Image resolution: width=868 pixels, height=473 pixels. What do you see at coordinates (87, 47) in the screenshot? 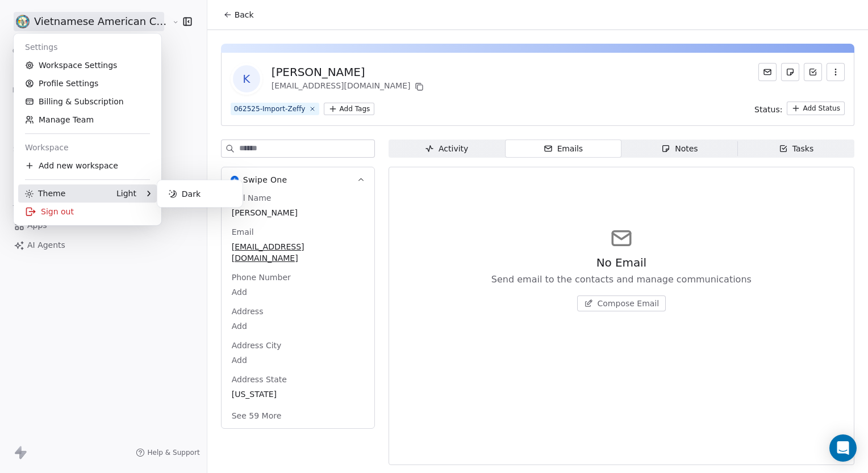
I see `div: Settings` at bounding box center [87, 47].